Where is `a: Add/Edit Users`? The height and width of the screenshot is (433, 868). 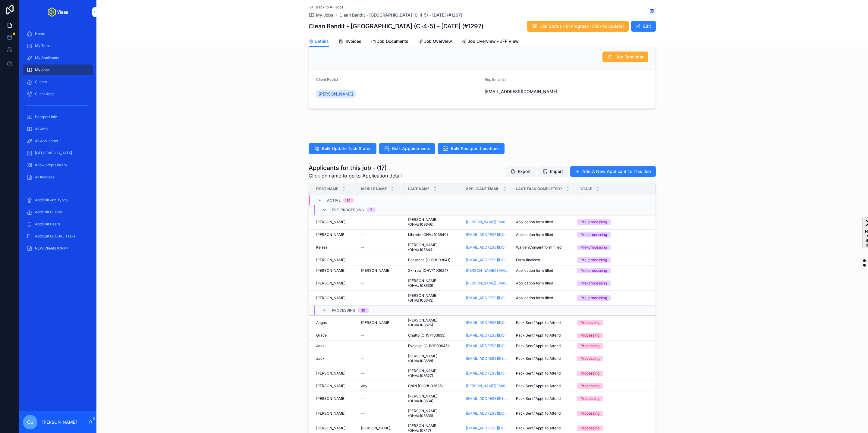
a: Add/Edit Users is located at coordinates (58, 224).